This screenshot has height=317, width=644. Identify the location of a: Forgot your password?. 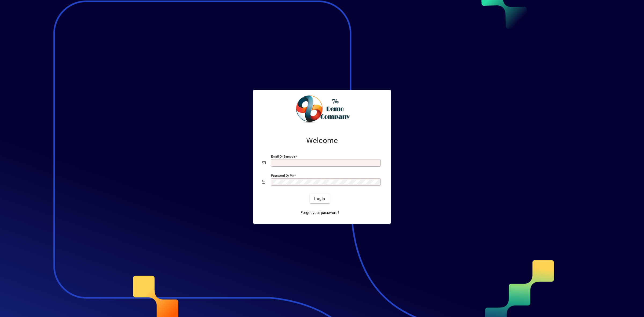
(320, 213).